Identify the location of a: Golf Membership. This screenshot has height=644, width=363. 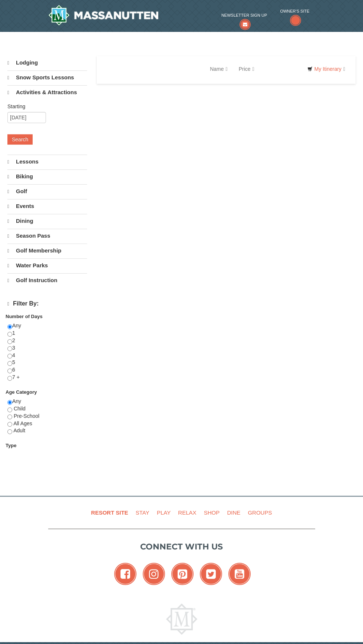
(47, 250).